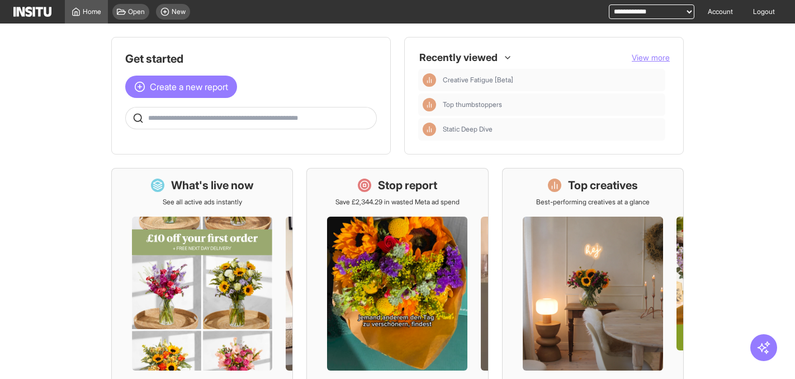  I want to click on button: View more, so click(651, 58).